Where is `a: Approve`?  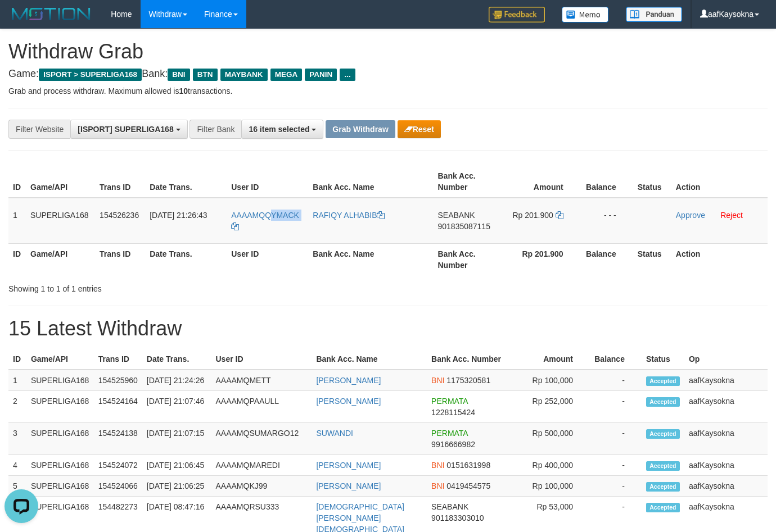 a: Approve is located at coordinates (690, 215).